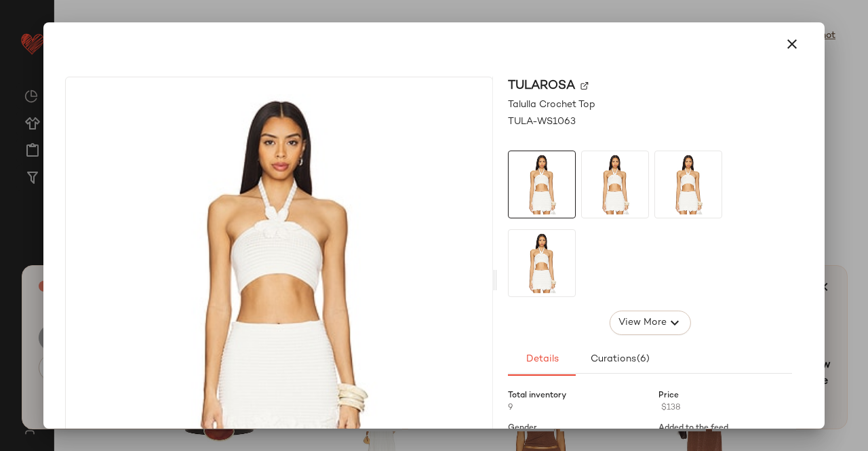 Image resolution: width=868 pixels, height=451 pixels. Describe the element at coordinates (650, 323) in the screenshot. I see `button: View More` at that location.